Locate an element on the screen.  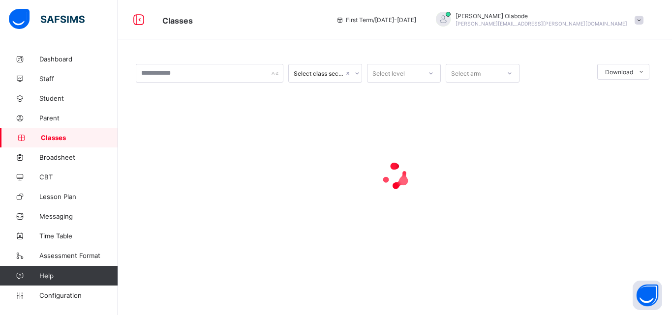
button: Open asap is located at coordinates (647, 296).